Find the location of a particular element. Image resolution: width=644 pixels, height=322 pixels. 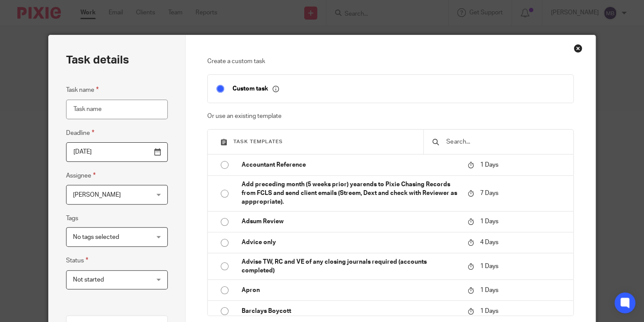

span: No tags selected is located at coordinates (96, 237).